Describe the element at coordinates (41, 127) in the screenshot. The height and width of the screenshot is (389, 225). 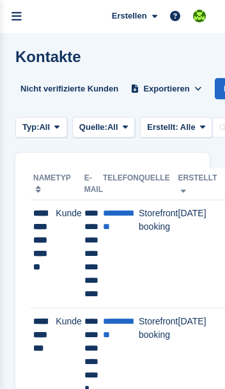
I see `button: Typ: All` at that location.